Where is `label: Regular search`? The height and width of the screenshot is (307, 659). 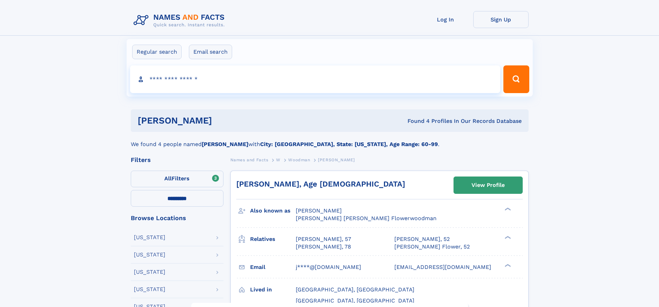
label: Regular search is located at coordinates (157, 52).